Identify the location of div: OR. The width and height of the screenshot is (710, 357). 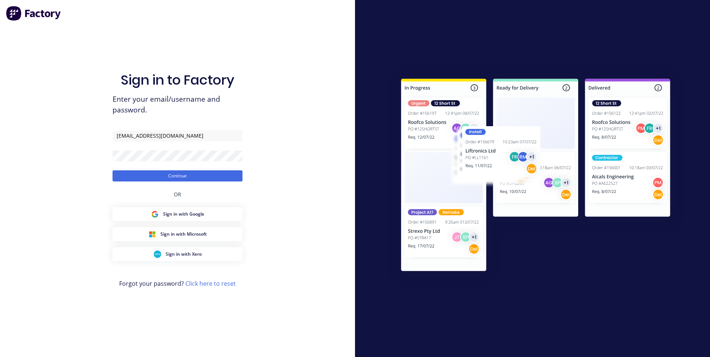
(178, 194).